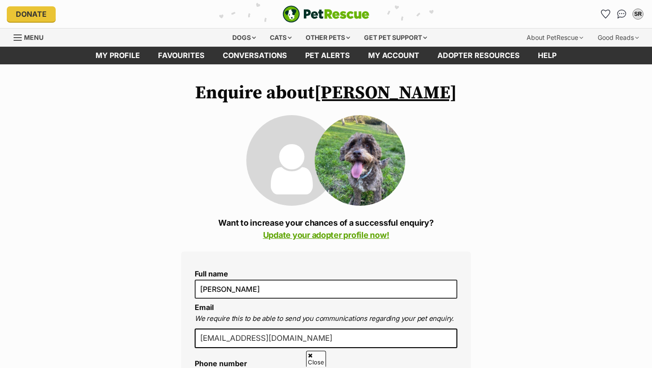 The image size is (652, 368). Describe the element at coordinates (326, 318) in the screenshot. I see `p: We require this to be able to send you communications regarding your pet enquiry.` at that location.